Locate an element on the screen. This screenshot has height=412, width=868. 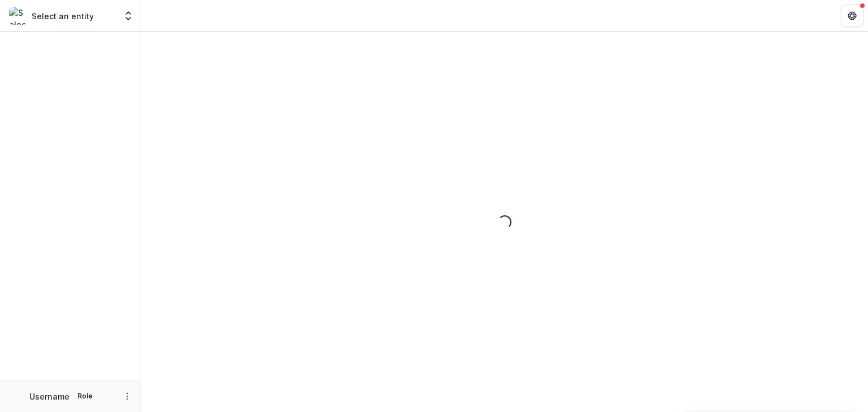
img: Select an entity is located at coordinates (18, 16).